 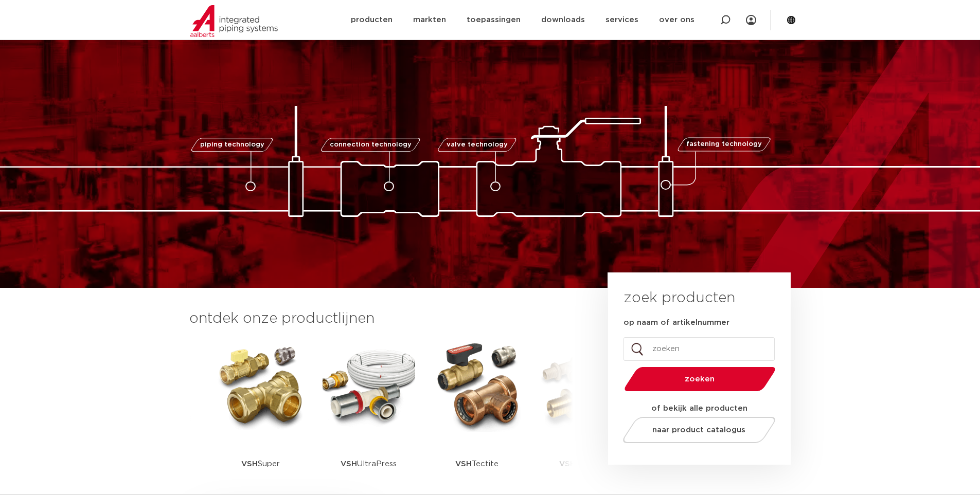 I want to click on label: op naam of artikelnummer, so click(x=677, y=323).